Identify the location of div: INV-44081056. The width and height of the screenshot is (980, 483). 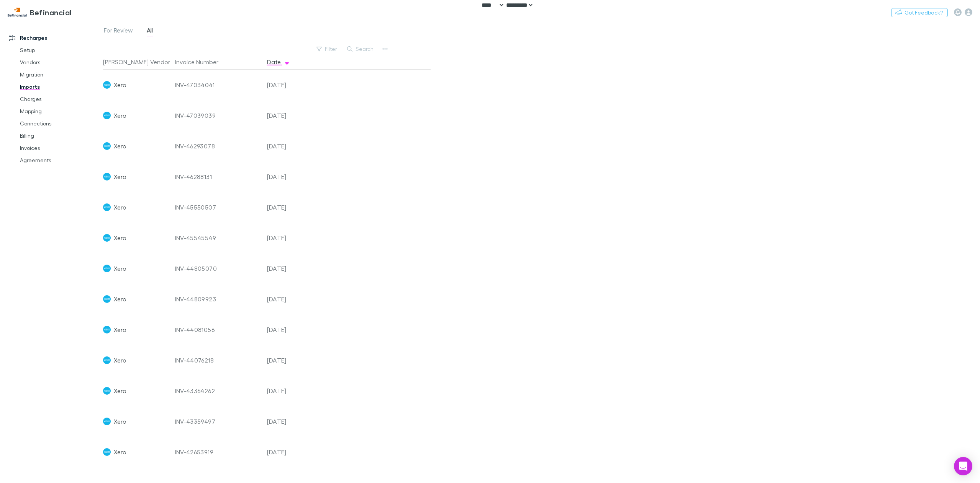
(218, 330).